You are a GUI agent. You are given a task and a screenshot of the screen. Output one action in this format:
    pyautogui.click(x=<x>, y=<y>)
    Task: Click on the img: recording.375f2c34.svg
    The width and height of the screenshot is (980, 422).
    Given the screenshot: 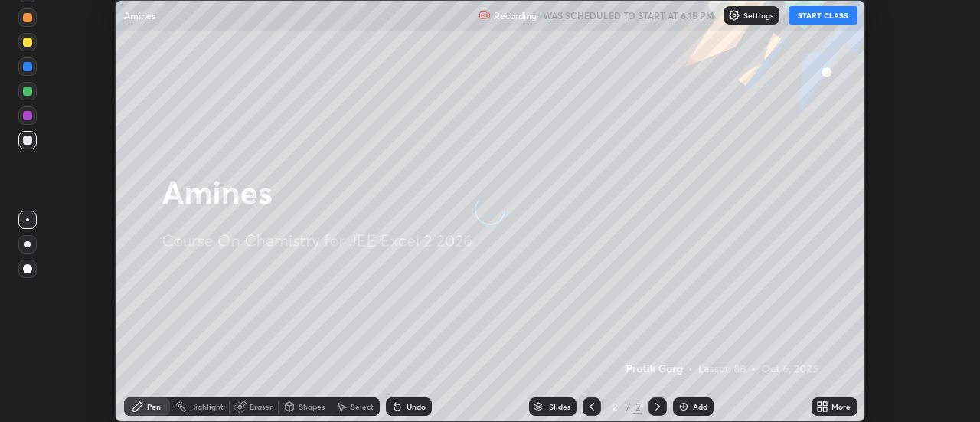 What is the action you would take?
    pyautogui.click(x=485, y=15)
    